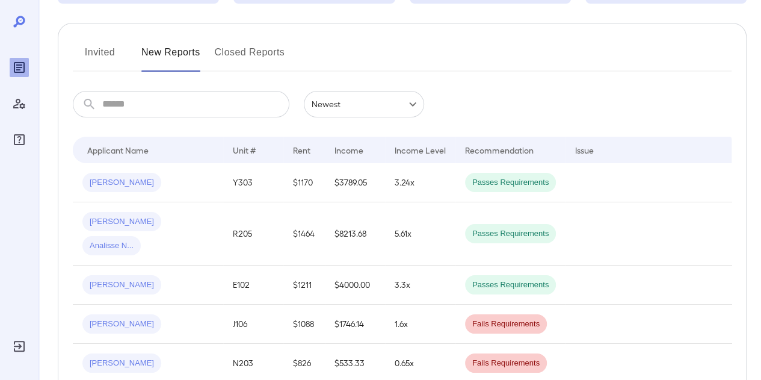 This screenshot has width=761, height=380. Describe the element at coordinates (111, 246) in the screenshot. I see `span: Analisse N...` at that location.